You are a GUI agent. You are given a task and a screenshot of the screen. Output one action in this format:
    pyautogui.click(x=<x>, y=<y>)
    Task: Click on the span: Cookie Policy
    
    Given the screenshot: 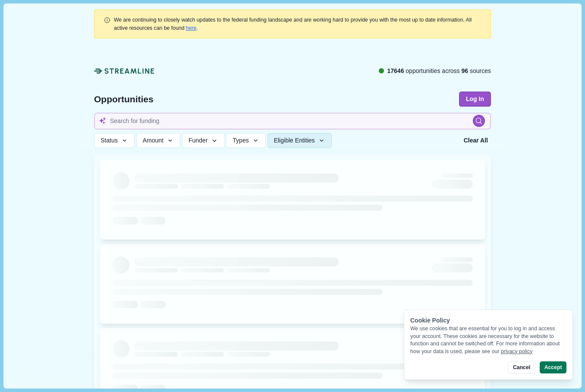 What is the action you would take?
    pyautogui.click(x=430, y=320)
    